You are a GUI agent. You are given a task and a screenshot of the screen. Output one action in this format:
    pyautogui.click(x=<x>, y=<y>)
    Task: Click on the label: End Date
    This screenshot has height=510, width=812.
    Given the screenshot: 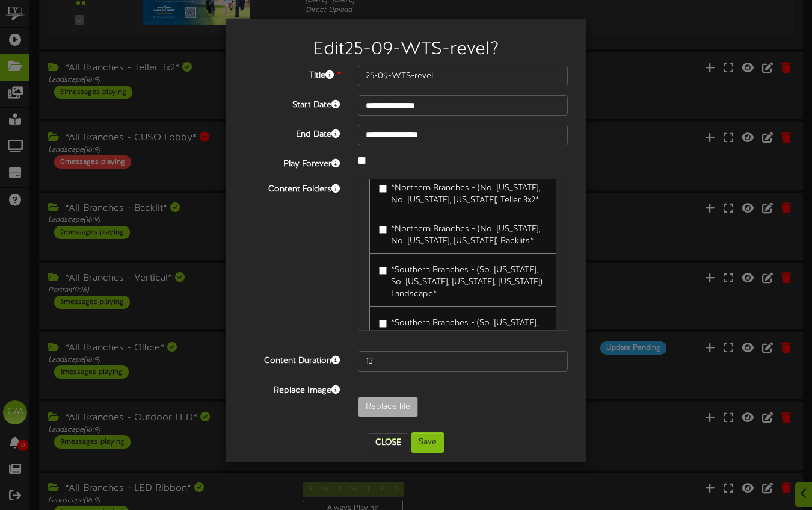 What is the action you would take?
    pyautogui.click(x=292, y=132)
    